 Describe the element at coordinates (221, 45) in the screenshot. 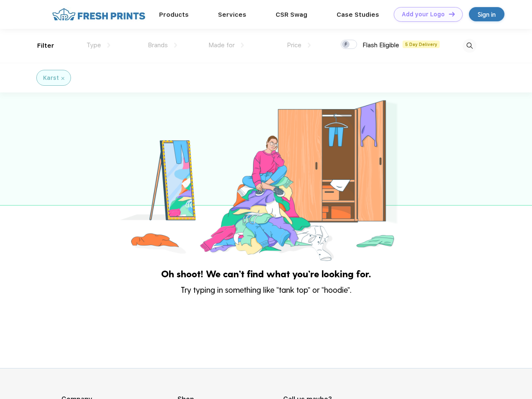

I see `span: Made for` at that location.